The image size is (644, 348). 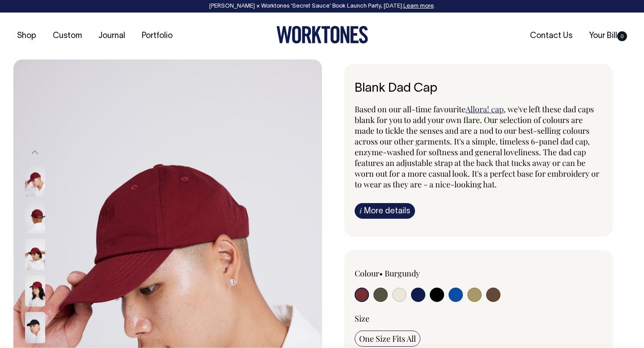 I want to click on a: Your Bill0, so click(x=608, y=36).